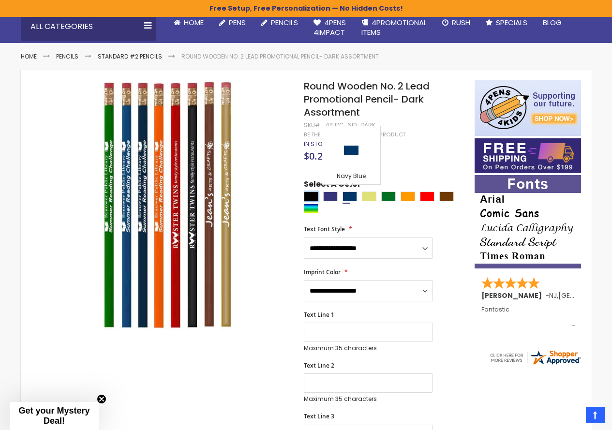 The width and height of the screenshot is (612, 430). I want to click on div: Red, so click(427, 196).